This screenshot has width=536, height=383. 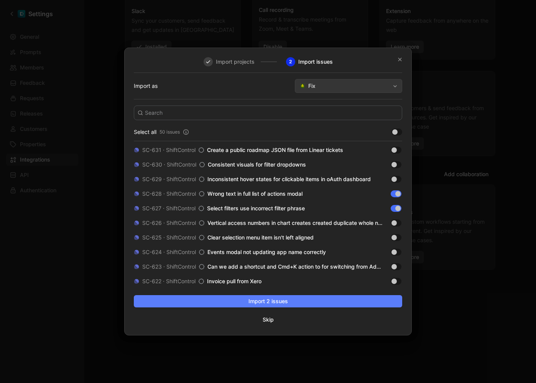 I want to click on div: SC-624 · ShiftControl, so click(x=169, y=252).